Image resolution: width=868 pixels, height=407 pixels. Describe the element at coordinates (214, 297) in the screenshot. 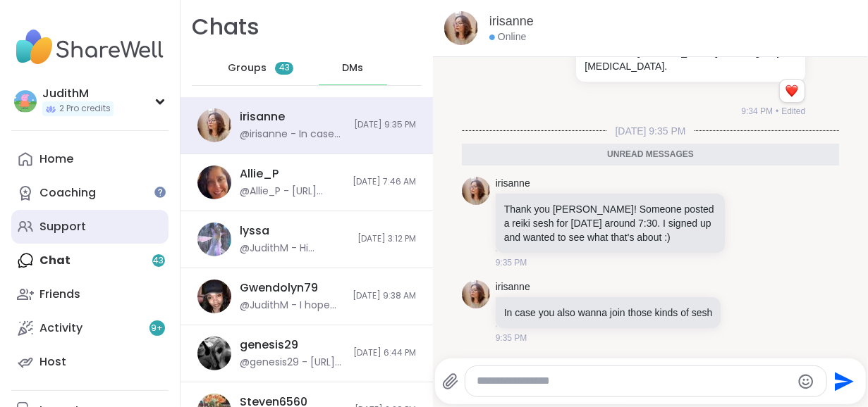

I see `img: https://sharewell-space-live.sfo3.digitaloceanspaces.com/user-generated/7c5e48d9-1979-4754-8140-3...` at that location.